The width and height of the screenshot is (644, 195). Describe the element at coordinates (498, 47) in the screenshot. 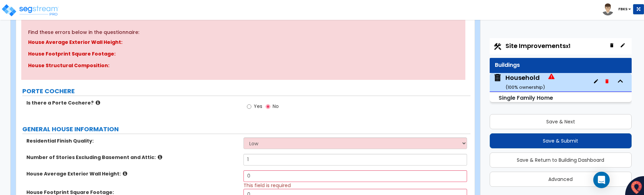

I see `img: Construction.png` at that location.